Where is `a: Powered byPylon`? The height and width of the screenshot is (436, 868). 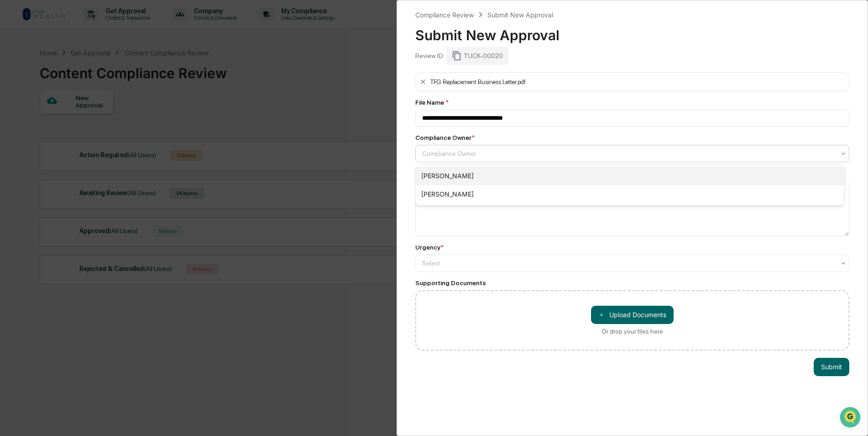 a: Powered byPylon is located at coordinates (87, 158).